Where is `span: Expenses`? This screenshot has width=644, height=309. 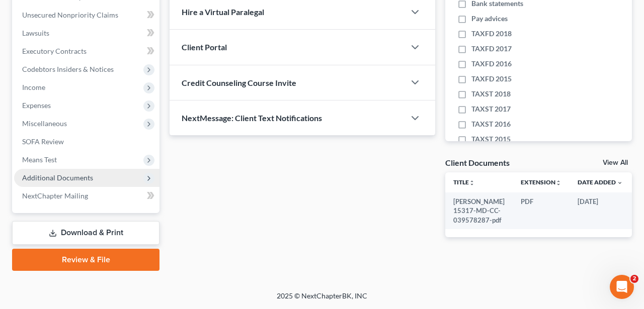
span: Expenses is located at coordinates (36, 105).